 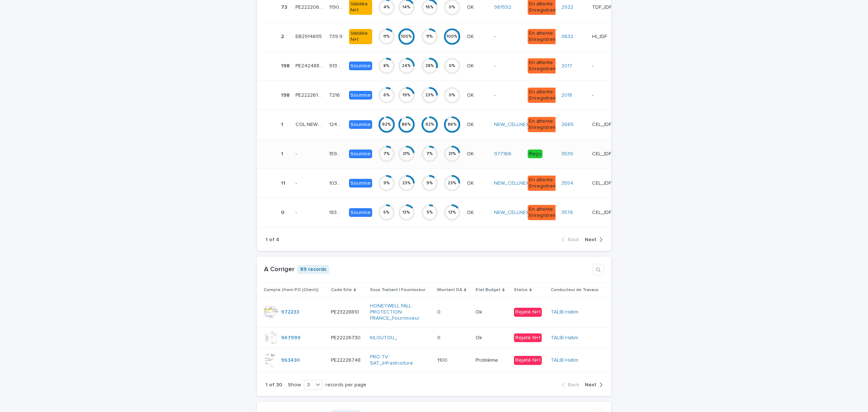 I want to click on p: Status, so click(x=521, y=290).